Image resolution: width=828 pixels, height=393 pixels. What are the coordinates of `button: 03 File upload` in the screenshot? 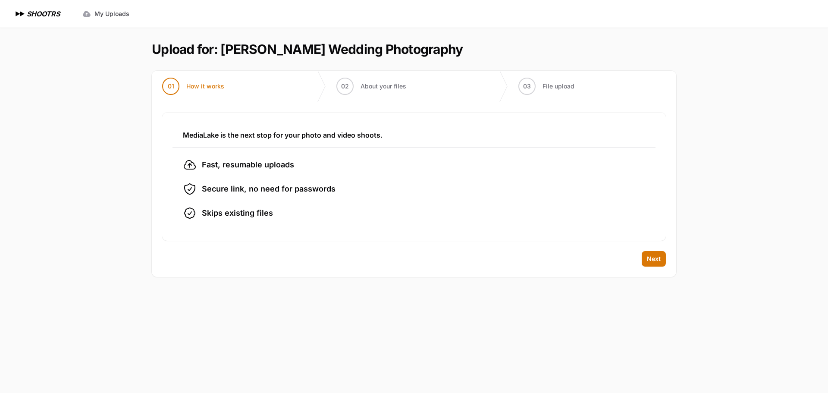 It's located at (547, 86).